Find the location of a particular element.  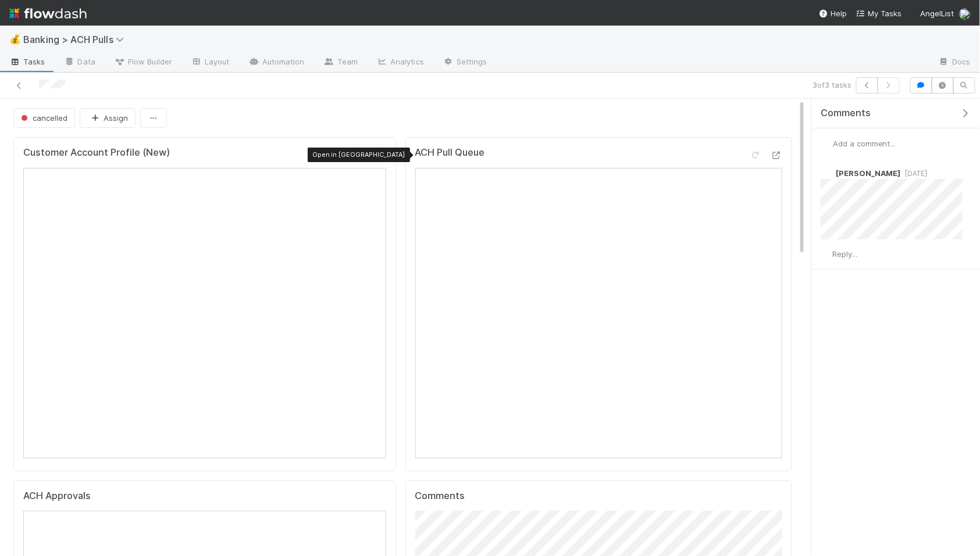

a: Team is located at coordinates (340, 63).